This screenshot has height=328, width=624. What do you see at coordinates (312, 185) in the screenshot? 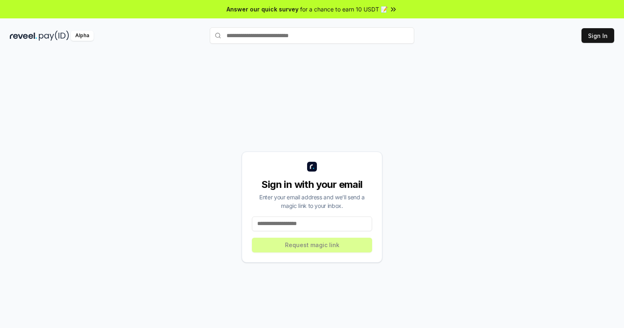
I see `div: Sign in with your email` at bounding box center [312, 185].